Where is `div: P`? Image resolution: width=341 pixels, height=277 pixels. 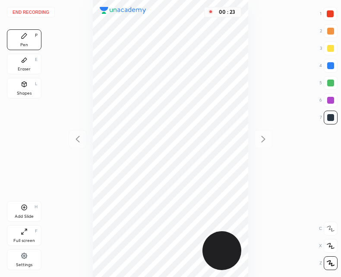 div: P is located at coordinates (36, 35).